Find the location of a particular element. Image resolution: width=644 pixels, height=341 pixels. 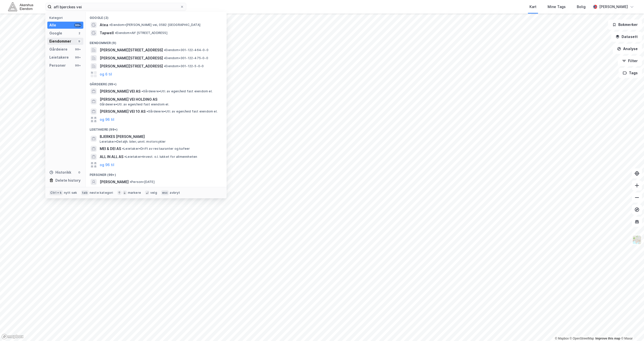

a: Improve this map is located at coordinates (608, 338).